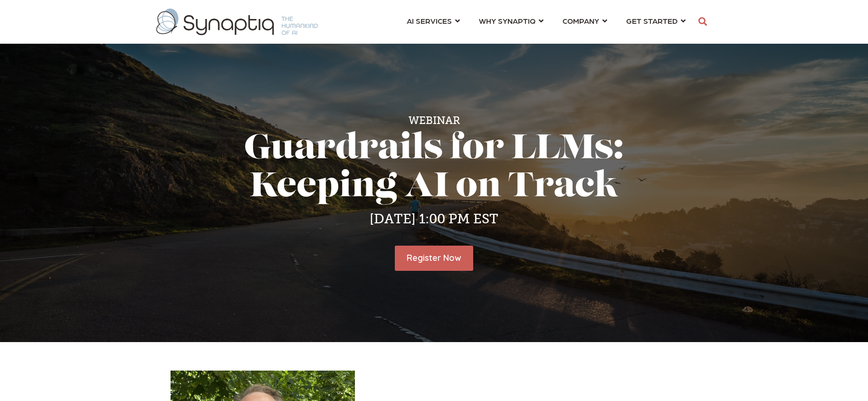  What do you see at coordinates (580, 21) in the screenshot?
I see `span: COMPANY` at bounding box center [580, 21].